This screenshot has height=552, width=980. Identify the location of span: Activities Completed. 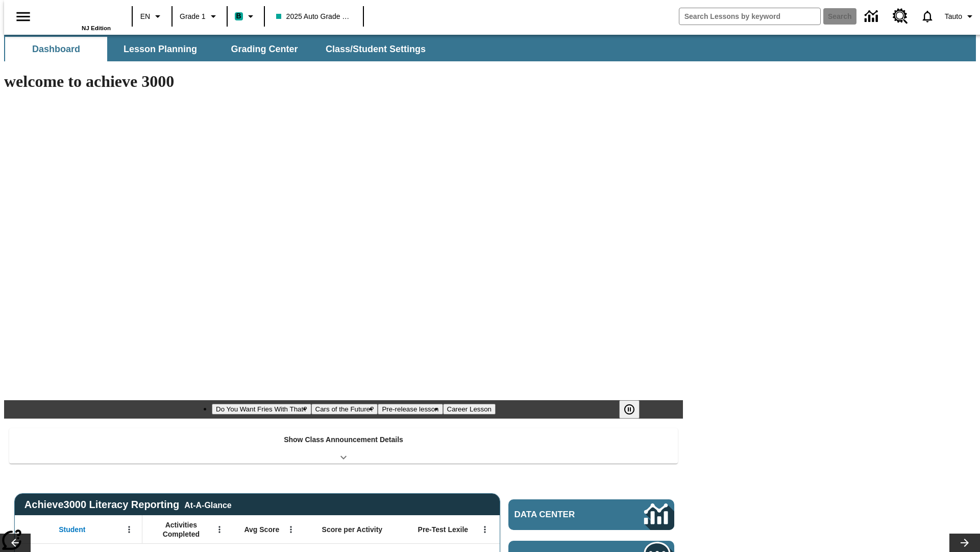
(182, 530).